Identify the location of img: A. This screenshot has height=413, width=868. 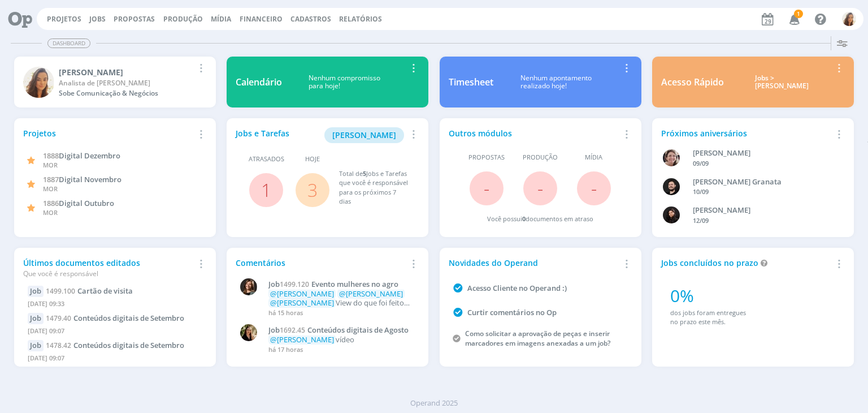
(672, 158).